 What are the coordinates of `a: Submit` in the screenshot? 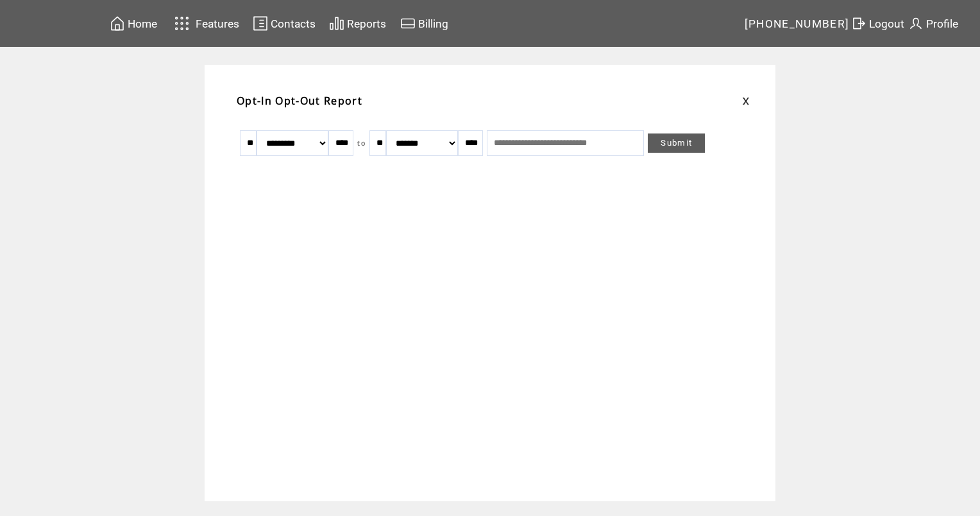 It's located at (676, 143).